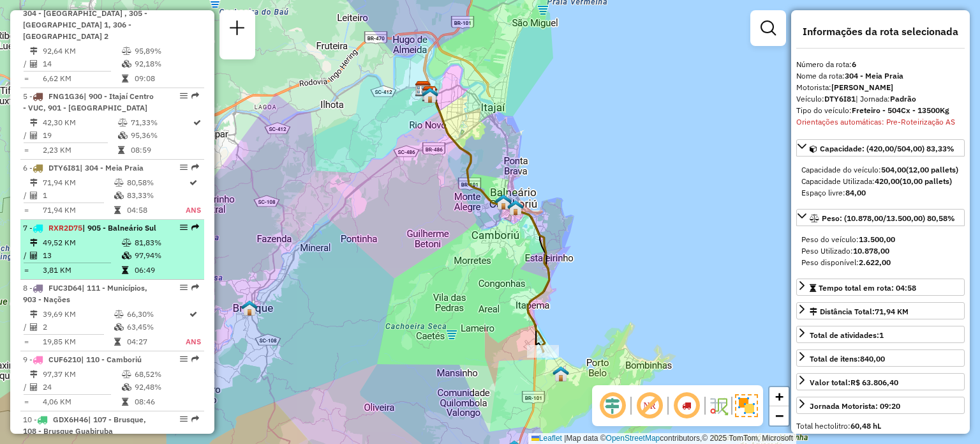 The image size is (980, 444). What do you see at coordinates (78, 183) in the screenshot?
I see `td: 71,94 KM` at bounding box center [78, 183].